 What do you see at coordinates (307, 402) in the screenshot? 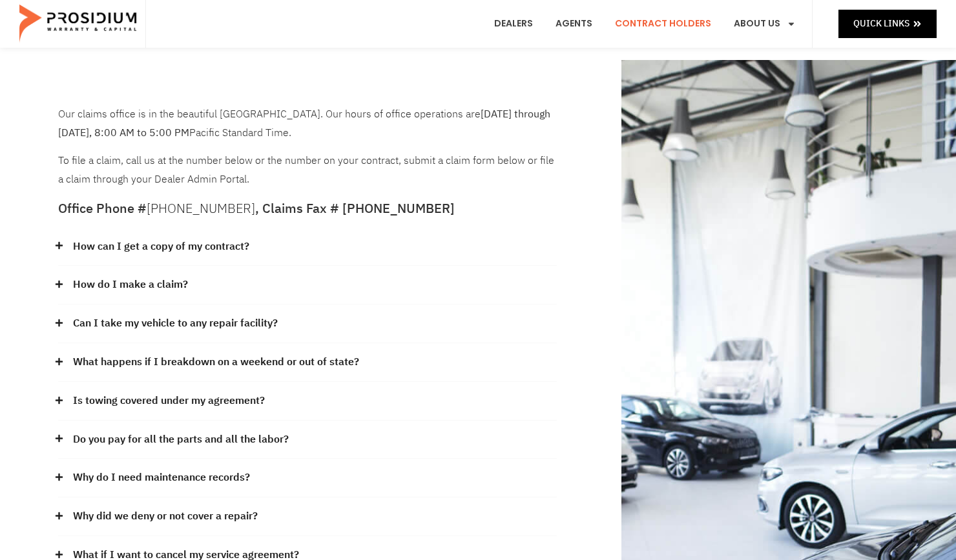
I see `div: Is towing covered under my agreement?` at bounding box center [307, 402].